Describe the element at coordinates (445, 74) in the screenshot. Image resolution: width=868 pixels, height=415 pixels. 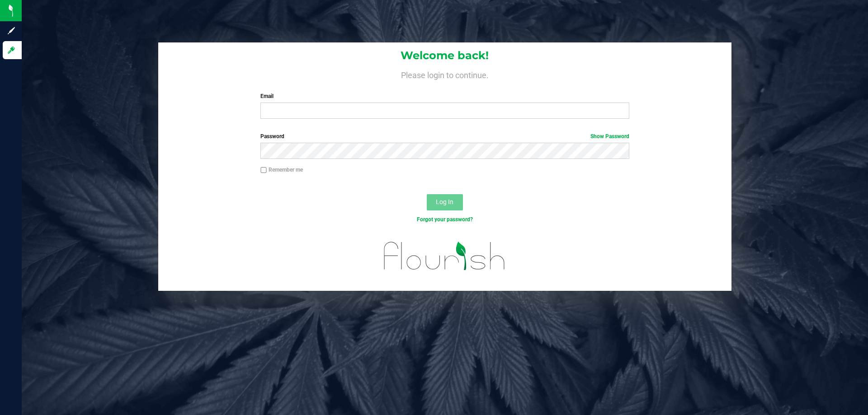
I see `h4: Please login to continue.` at that location.